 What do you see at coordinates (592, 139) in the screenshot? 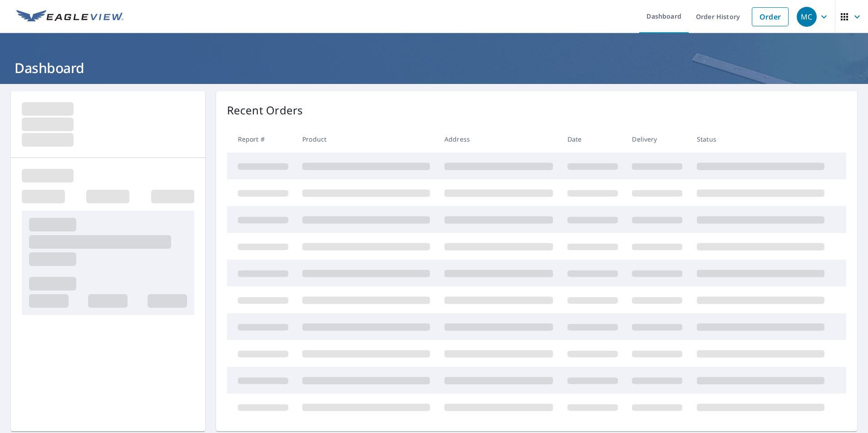
I see `th: Date` at bounding box center [592, 139].